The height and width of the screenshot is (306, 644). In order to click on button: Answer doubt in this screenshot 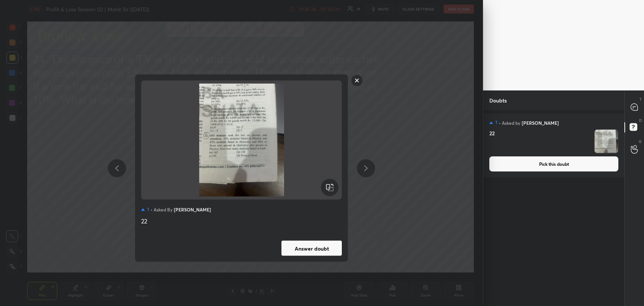, I will do `click(311, 248)`.